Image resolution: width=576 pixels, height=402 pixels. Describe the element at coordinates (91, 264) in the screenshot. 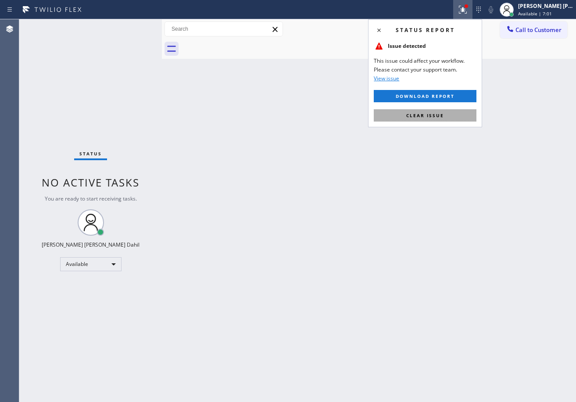

I see `div: Available` at that location.